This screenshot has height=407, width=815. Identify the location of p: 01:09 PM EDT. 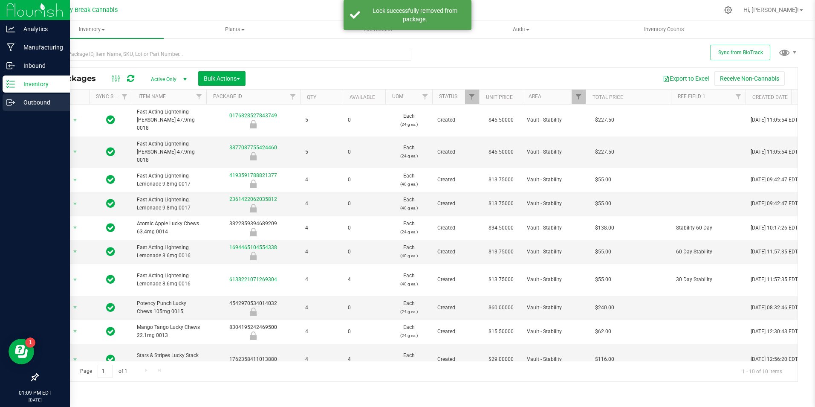
(35, 393).